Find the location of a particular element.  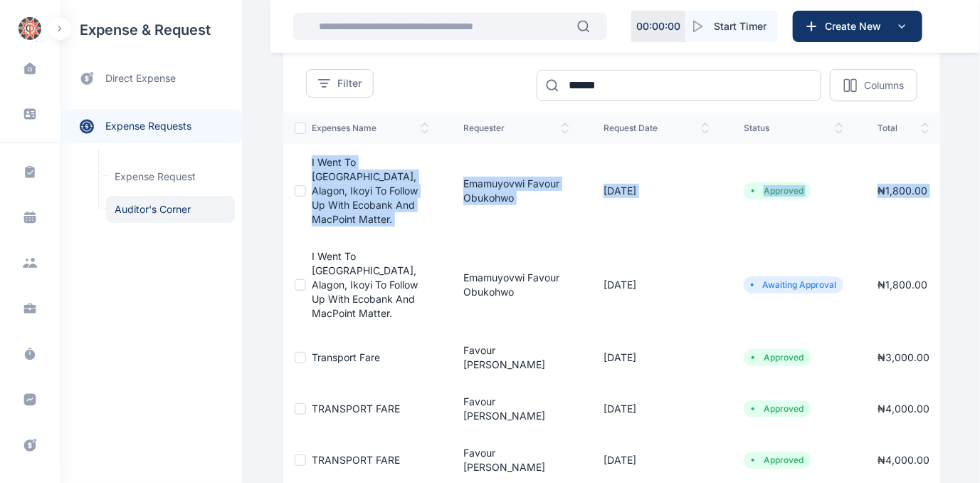

div: expense requests is located at coordinates (151, 120).